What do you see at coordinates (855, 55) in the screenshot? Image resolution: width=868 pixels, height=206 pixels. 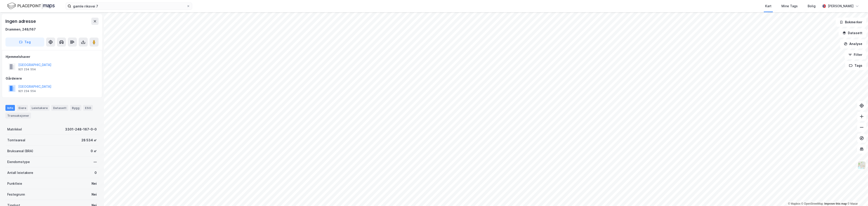 I see `button: Filter` at bounding box center [855, 55].